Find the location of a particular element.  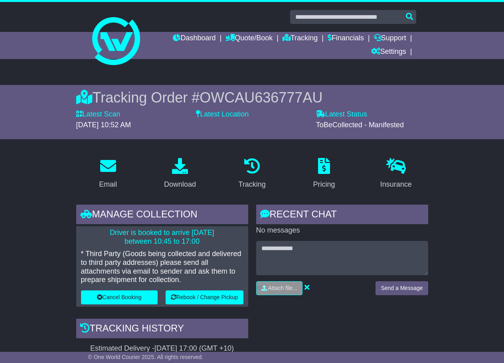

button: Send a Message is located at coordinates (402, 288).